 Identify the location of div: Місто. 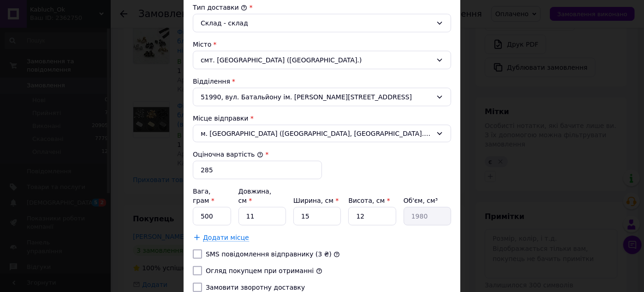
(322, 44).